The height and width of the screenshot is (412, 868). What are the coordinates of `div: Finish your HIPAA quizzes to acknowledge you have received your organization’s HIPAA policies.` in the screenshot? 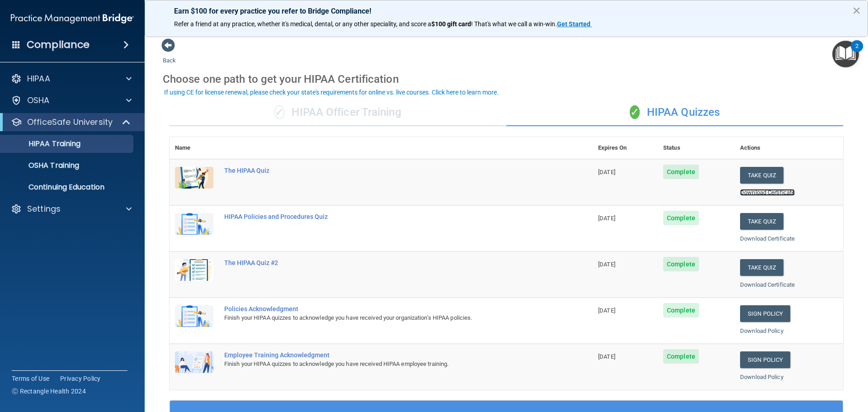 It's located at (385, 318).